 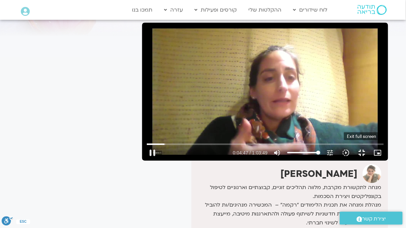 What do you see at coordinates (287, 215) in the screenshot?
I see `p: מנהלת ומנחה את תכנית הלימודים "רקמה" – המכשירה מנהיגים/ות להוביל שימוש בפרקטיקות חדשניות לשיתוף פ...` at bounding box center [287, 215].